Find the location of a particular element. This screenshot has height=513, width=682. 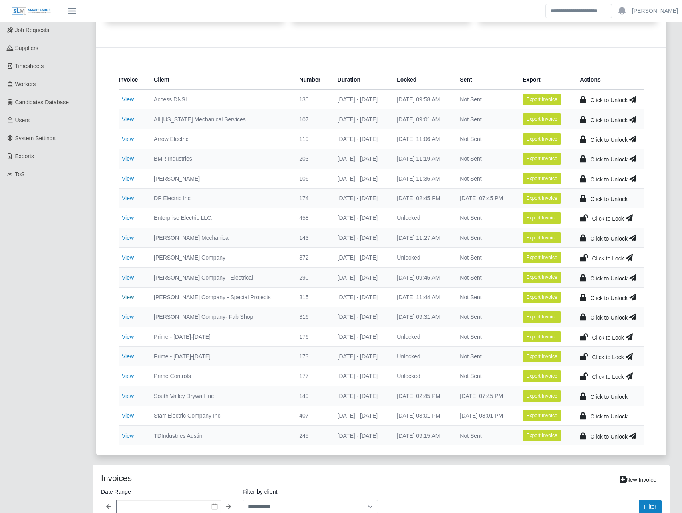

span: Workers is located at coordinates (26, 84).